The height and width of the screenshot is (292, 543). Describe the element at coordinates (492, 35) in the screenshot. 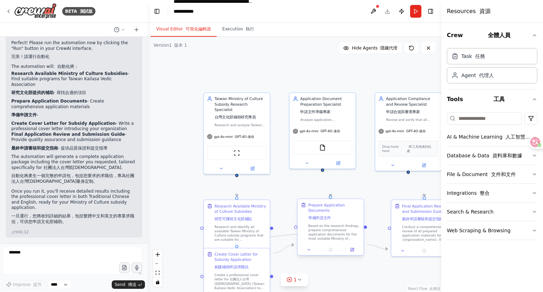

I see `button: Crew 全體人員` at that location.